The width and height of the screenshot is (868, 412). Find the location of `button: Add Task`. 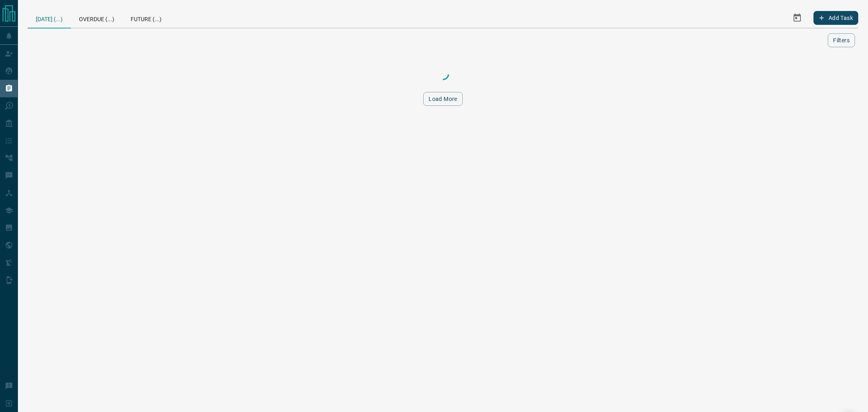

button: Add Task is located at coordinates (835, 18).